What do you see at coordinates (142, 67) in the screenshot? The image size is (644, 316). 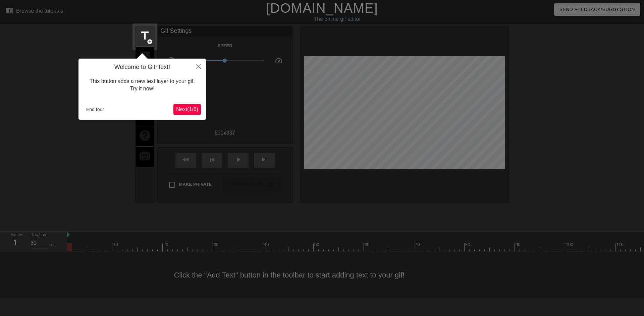 I see `h4: Welcome to Gifntext!` at bounding box center [142, 67].